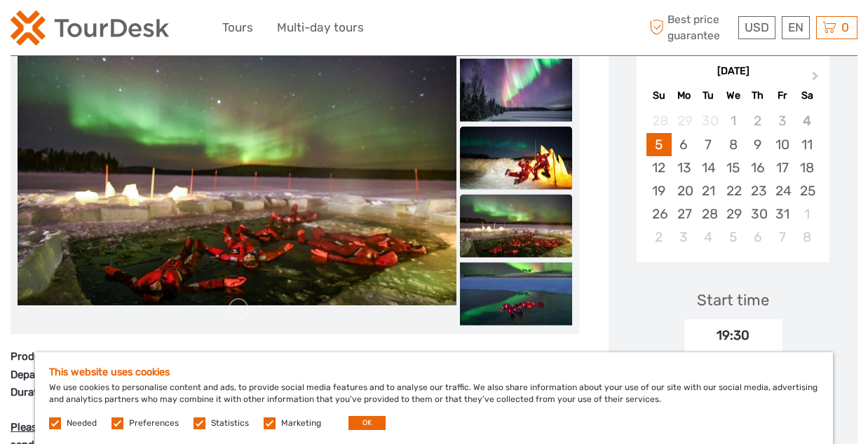 Image resolution: width=868 pixels, height=444 pixels. Describe the element at coordinates (434, 398) in the screenshot. I see `div: We use cookies to personalise content and ads, to provide social media features and to analyse ou...` at that location.